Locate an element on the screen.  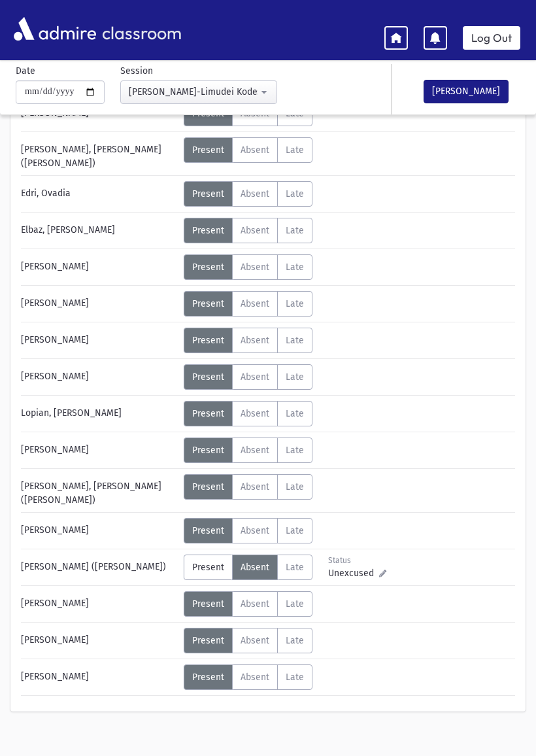
img: AdmirePro is located at coordinates (55, 29).